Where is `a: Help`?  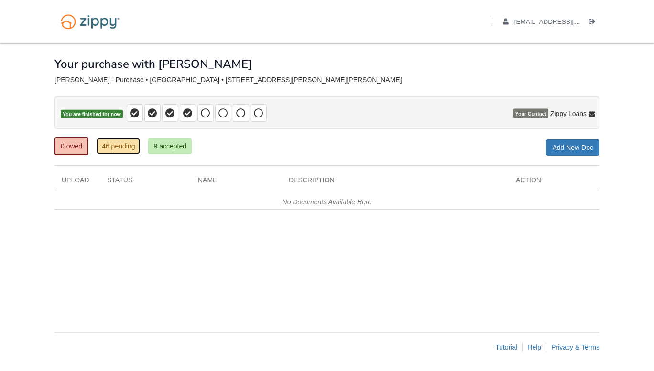
a: Help is located at coordinates (534, 347).